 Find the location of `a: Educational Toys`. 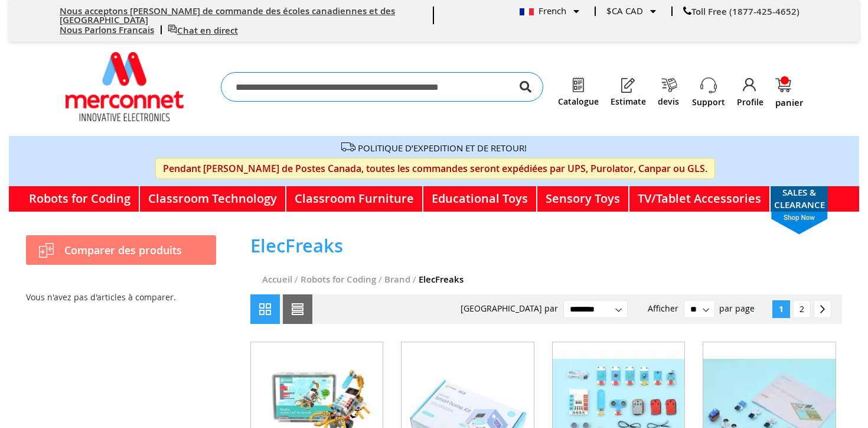

a: Educational Toys is located at coordinates (480, 198).